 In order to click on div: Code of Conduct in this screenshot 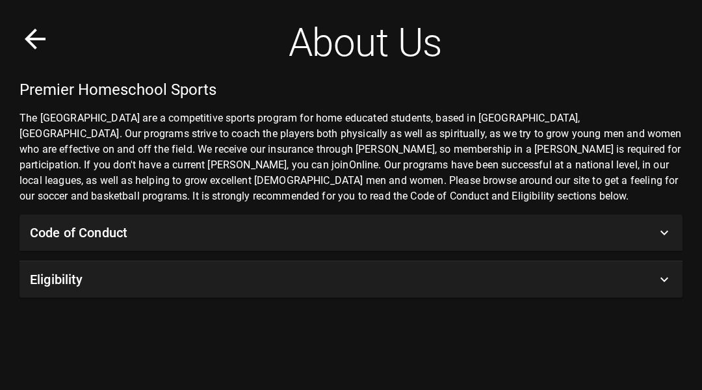, I will do `click(351, 233)`.